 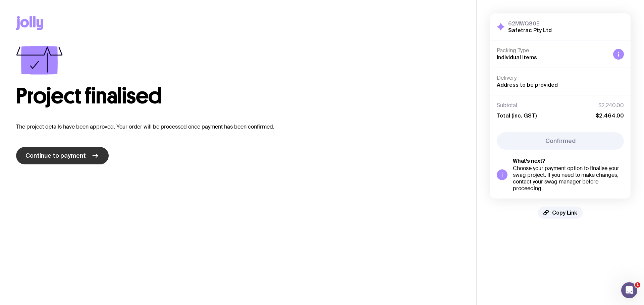 I want to click on h3: 62MWQ80E, so click(x=530, y=24).